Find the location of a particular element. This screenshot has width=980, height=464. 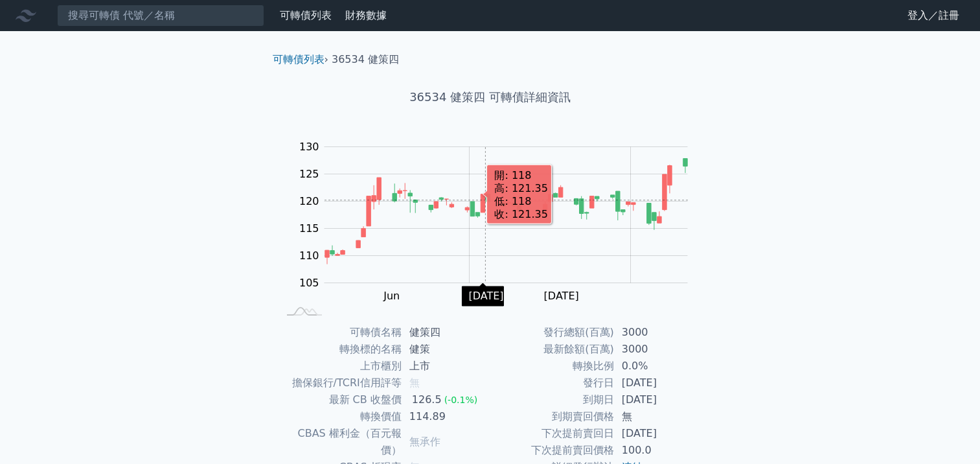

td: 發行總額(百萬) is located at coordinates (552, 333).